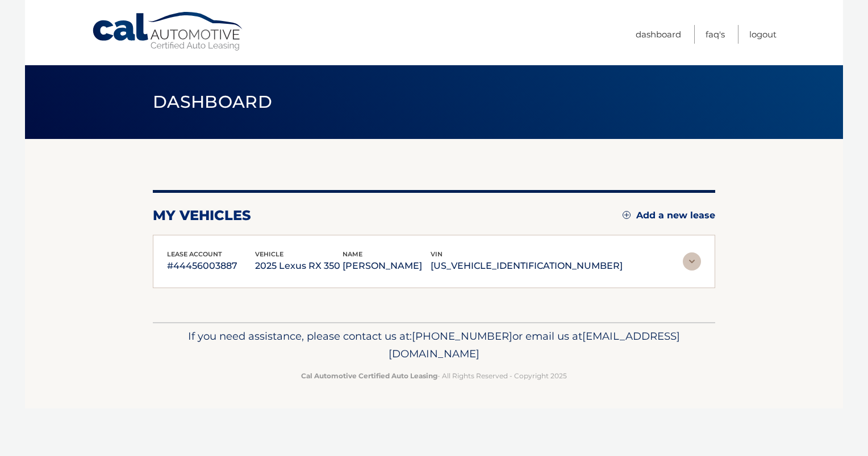  Describe the element at coordinates (434, 376) in the screenshot. I see `p: - All Rights Reserved - Copyright 2025` at that location.